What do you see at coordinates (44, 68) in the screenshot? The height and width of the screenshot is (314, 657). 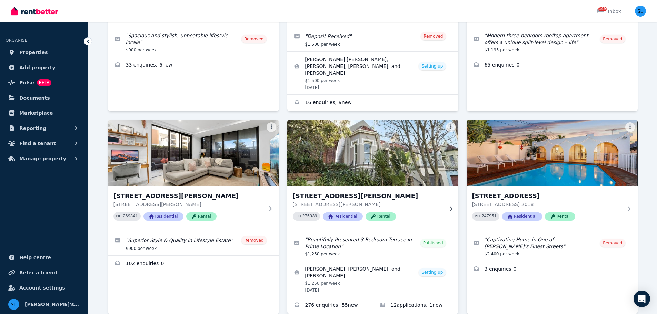 I see `a: Add property` at bounding box center [44, 68].